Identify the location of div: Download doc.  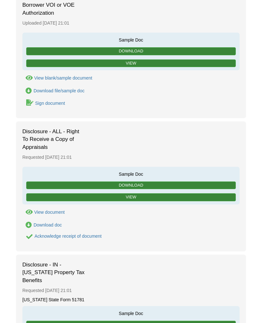
(48, 225).